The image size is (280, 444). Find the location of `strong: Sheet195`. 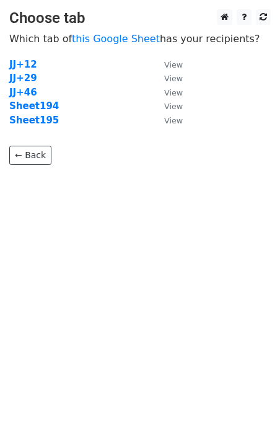

strong: Sheet195 is located at coordinates (34, 120).